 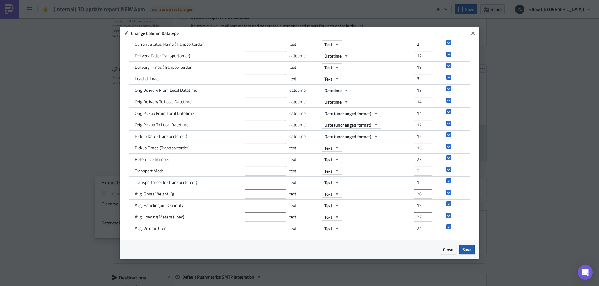 What do you see at coordinates (466, 250) in the screenshot?
I see `button: Save` at bounding box center [466, 250].